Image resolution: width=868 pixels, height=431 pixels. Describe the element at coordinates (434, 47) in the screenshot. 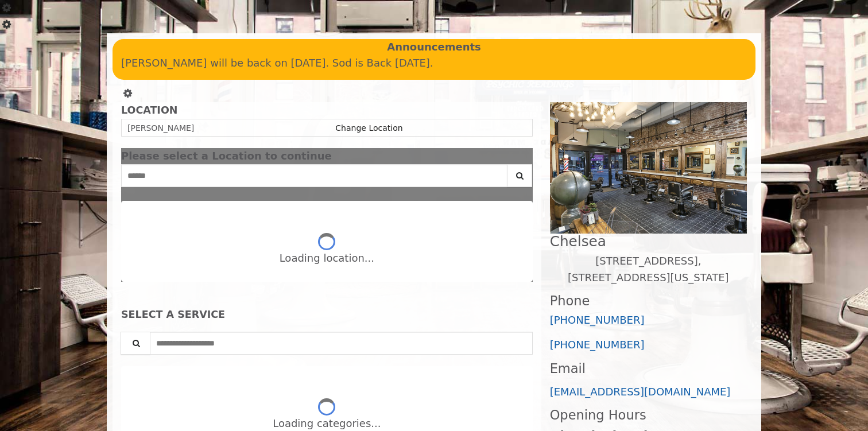

I see `b: Announcements` at that location.